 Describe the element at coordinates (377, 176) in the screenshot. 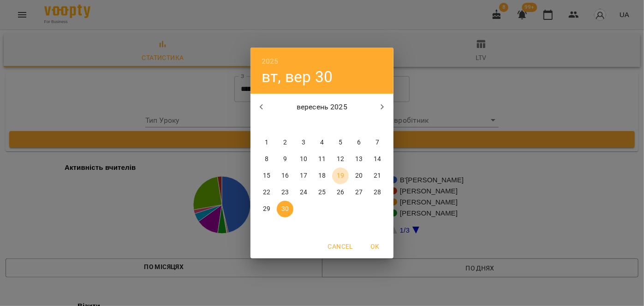

I see `button: 21` at that location.